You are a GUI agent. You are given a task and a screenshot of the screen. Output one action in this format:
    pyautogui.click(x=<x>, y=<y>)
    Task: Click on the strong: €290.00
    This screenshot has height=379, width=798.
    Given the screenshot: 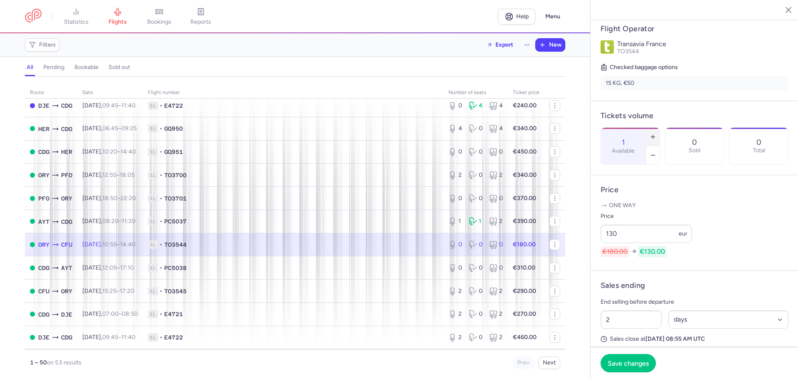 What is the action you would take?
    pyautogui.click(x=525, y=291)
    